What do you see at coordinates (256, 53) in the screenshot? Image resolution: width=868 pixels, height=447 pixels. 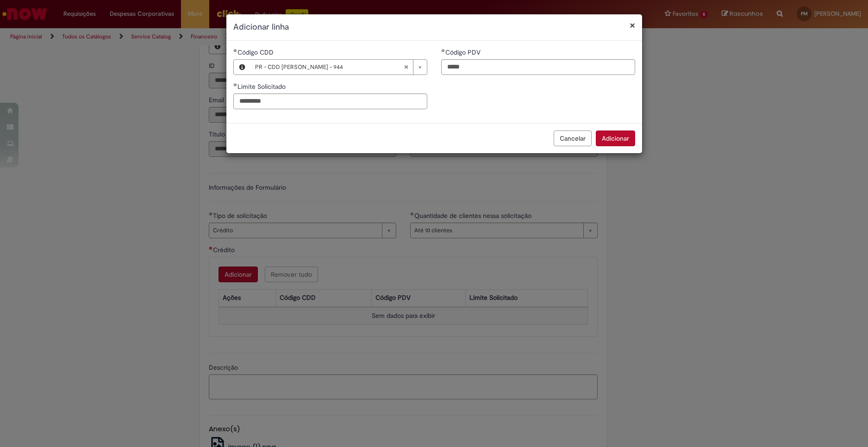 I see `span: Necessários - Código CDD` at bounding box center [256, 53].